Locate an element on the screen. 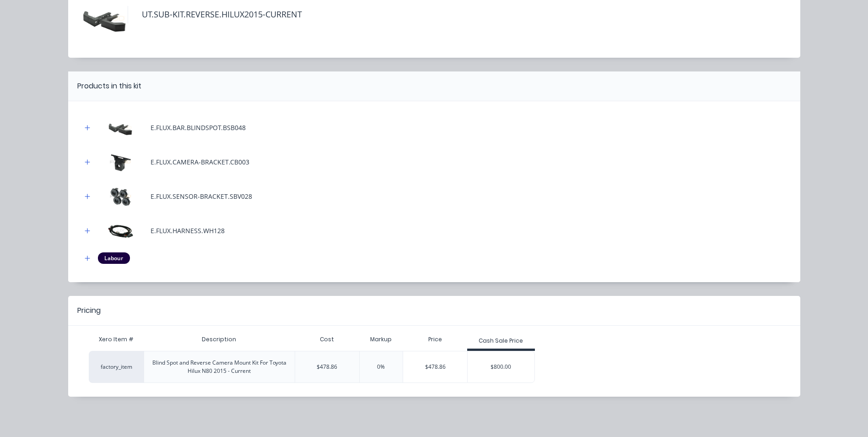 This screenshot has width=868, height=437. div: $800.00 is located at coordinates (501, 367).